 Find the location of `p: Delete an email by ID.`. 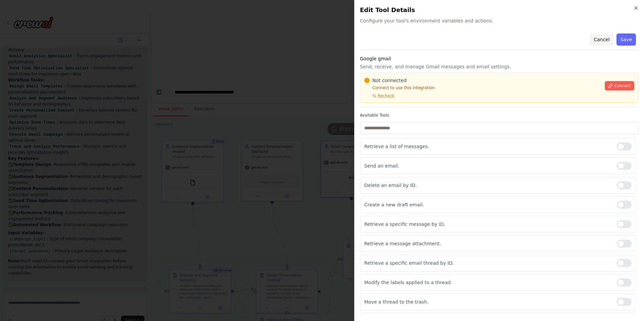

p: Delete an email by ID. is located at coordinates (488, 185).